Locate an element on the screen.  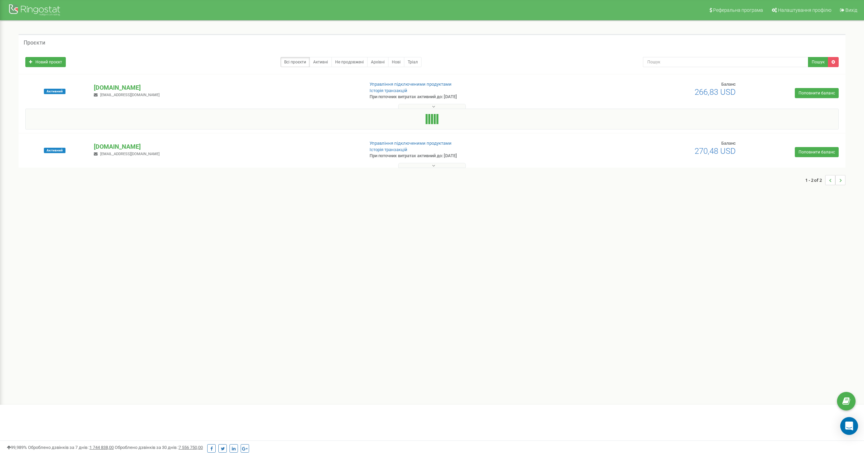
input: Пошук is located at coordinates (725, 62).